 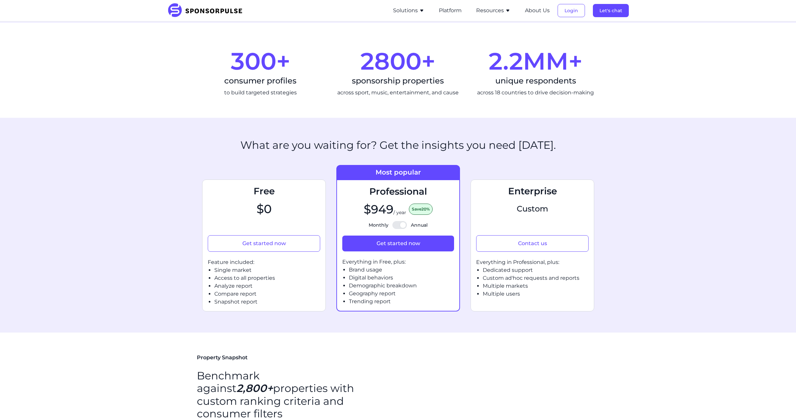 I want to click on div: 300+, so click(x=260, y=61).